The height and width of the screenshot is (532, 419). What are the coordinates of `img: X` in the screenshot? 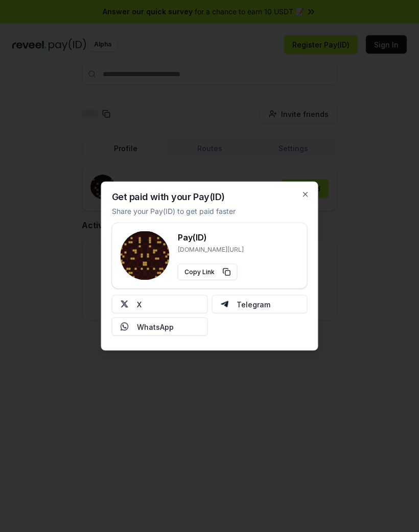 It's located at (125, 304).